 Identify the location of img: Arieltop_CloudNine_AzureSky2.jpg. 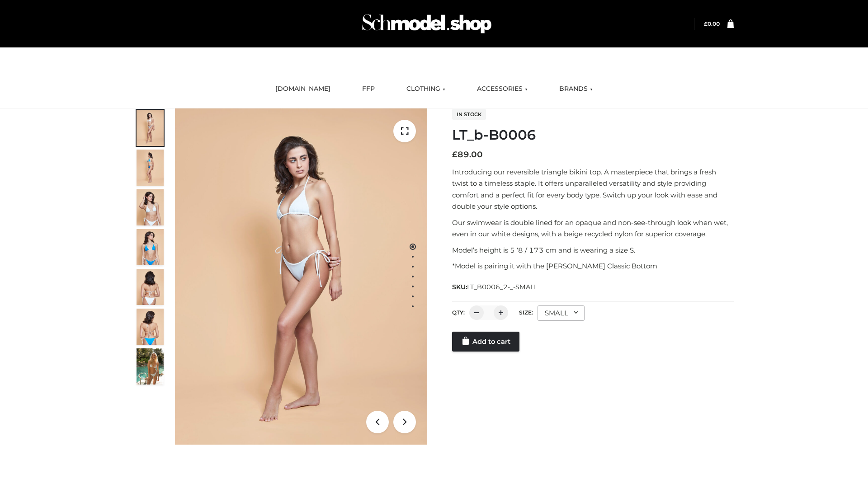
(150, 366).